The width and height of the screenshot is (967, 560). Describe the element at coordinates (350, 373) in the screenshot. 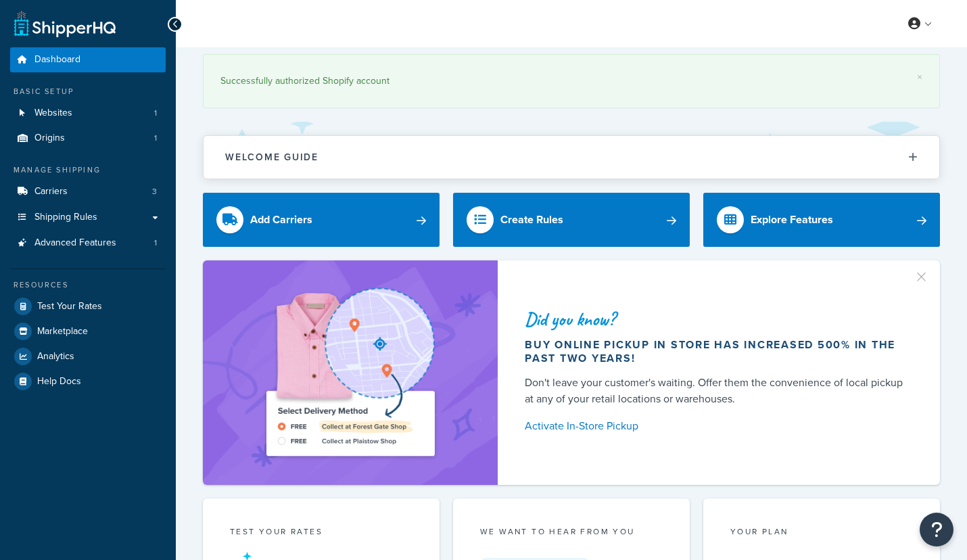

I see `img: ad-shirt-map-b0359fc47e01cab431d101c4b569394f6a03f54285957d908178d52f29eb9668.png` at that location.